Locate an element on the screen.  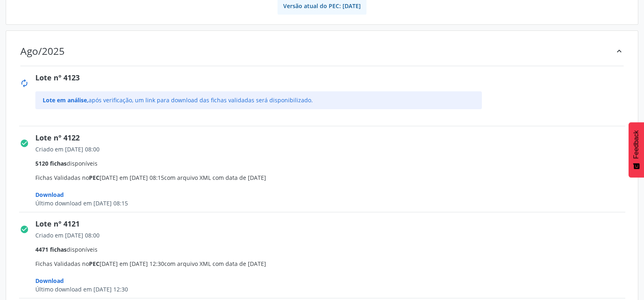
div: Lote nº 4122 is located at coordinates (333, 138).